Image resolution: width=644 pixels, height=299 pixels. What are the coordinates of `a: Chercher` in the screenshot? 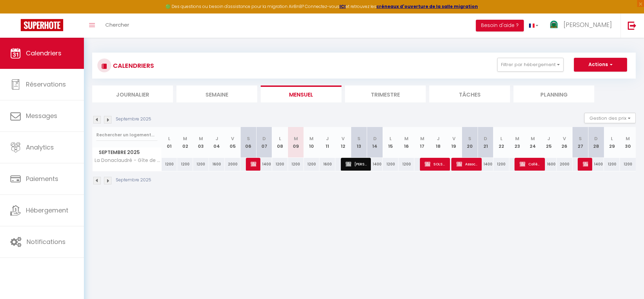 It's located at (117, 25).